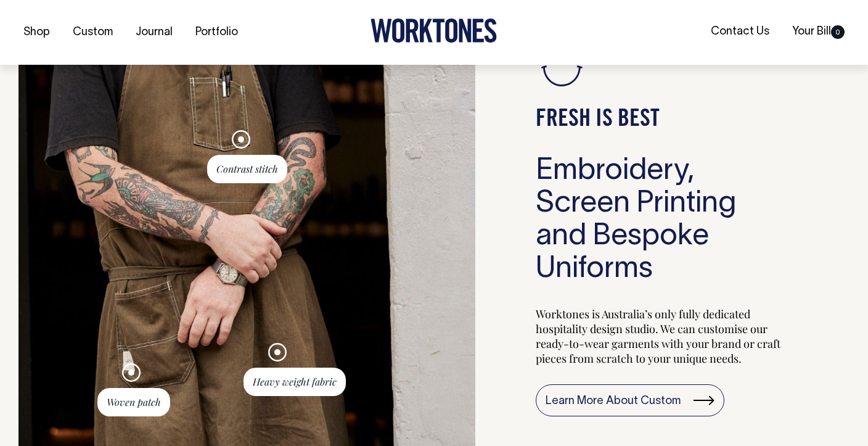  Describe the element at coordinates (217, 32) in the screenshot. I see `a: Portfolio` at that location.